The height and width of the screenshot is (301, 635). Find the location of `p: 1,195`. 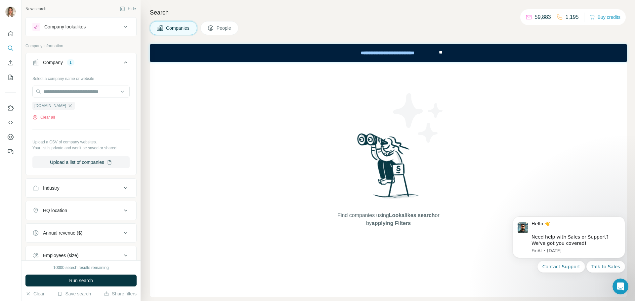

p: 1,195 is located at coordinates (572, 17).